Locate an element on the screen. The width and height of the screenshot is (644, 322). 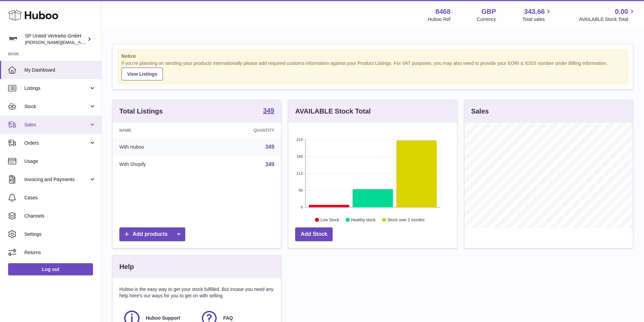
strong: 8468 is located at coordinates (443, 12).